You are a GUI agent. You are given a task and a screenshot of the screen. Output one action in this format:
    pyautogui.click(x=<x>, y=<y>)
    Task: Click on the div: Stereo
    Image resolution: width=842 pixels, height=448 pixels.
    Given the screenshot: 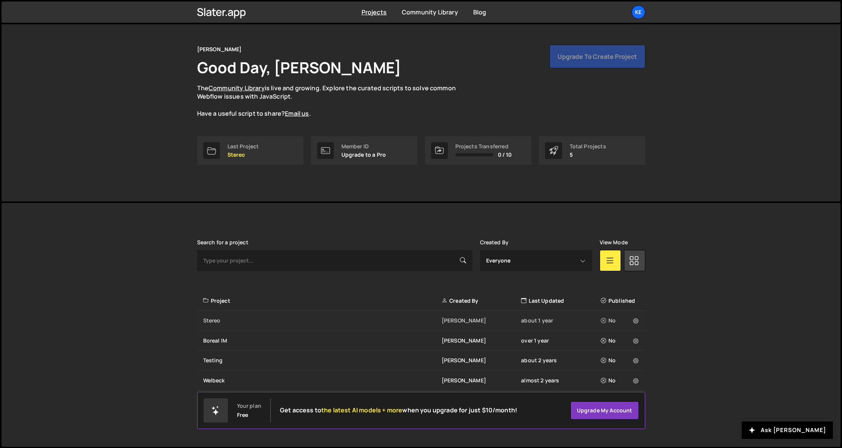 What is the action you would take?
    pyautogui.click(x=322, y=321)
    